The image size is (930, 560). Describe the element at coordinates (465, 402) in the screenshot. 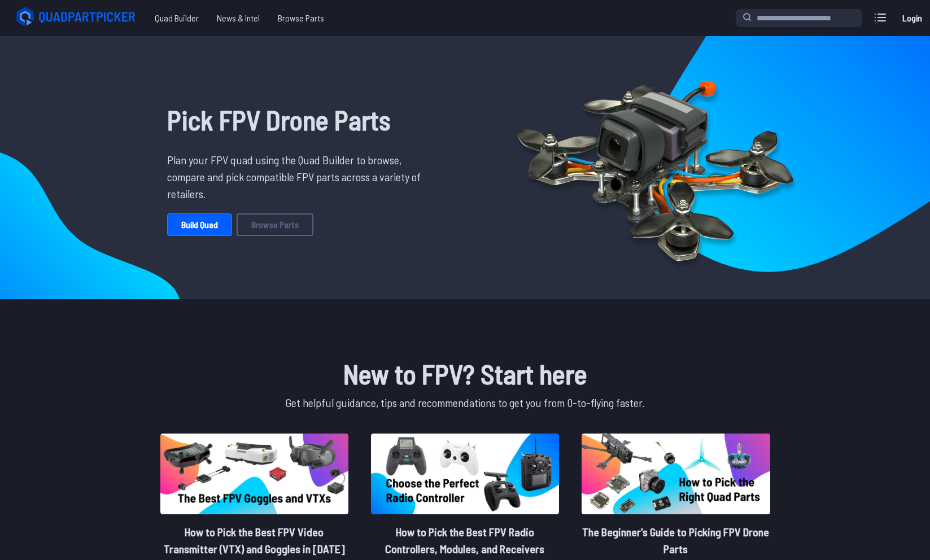

I see `p: Get helpful guidance, tips and recommendations to get you from 0-to-flying faster.` at that location.